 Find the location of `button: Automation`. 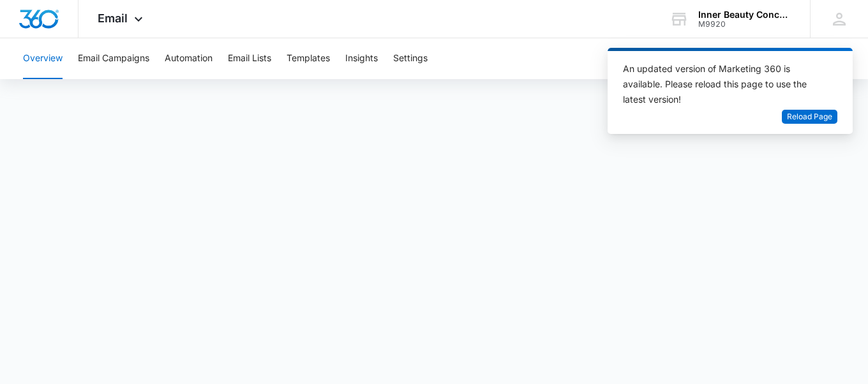

button: Automation is located at coordinates (188, 58).